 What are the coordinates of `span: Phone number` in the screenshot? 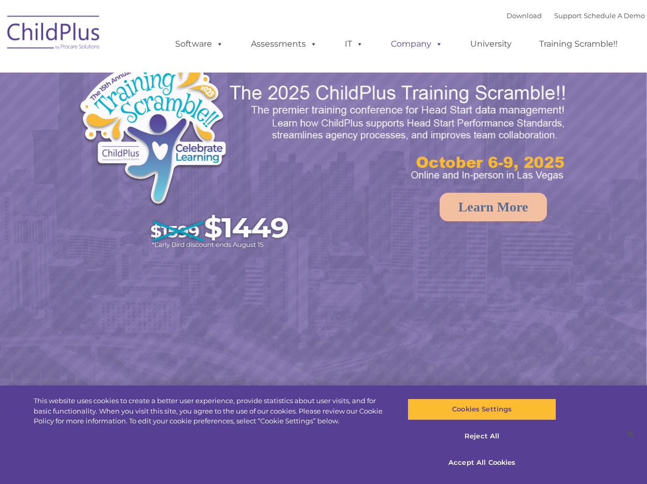 It's located at (166, 115).